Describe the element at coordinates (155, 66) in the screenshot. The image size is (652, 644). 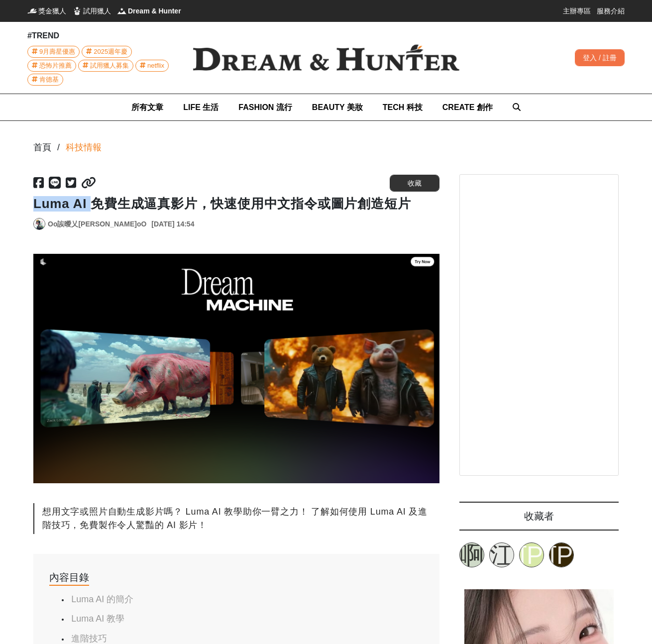
I see `span: netflix` at that location.